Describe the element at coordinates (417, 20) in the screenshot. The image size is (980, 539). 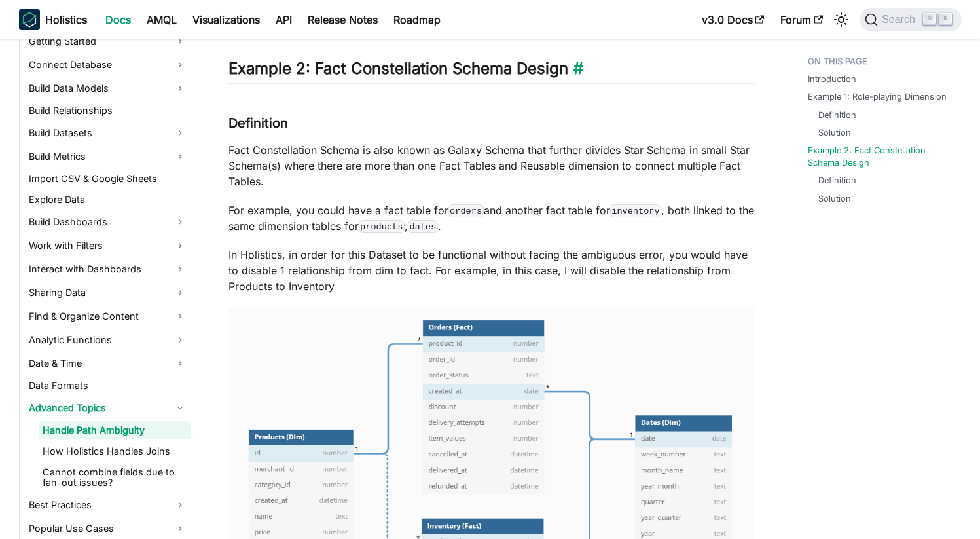
I see `a: Roadmap` at that location.